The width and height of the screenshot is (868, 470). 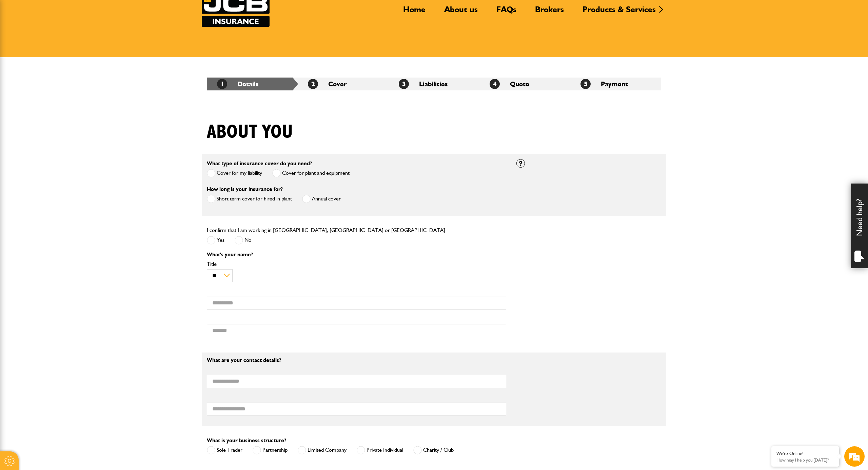 I want to click on label: Yes, so click(x=216, y=240).